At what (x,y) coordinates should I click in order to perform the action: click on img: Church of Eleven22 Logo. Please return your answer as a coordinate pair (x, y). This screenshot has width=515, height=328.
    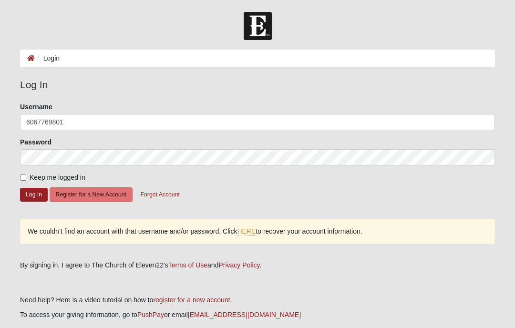
    Looking at the image, I should click on (258, 26).